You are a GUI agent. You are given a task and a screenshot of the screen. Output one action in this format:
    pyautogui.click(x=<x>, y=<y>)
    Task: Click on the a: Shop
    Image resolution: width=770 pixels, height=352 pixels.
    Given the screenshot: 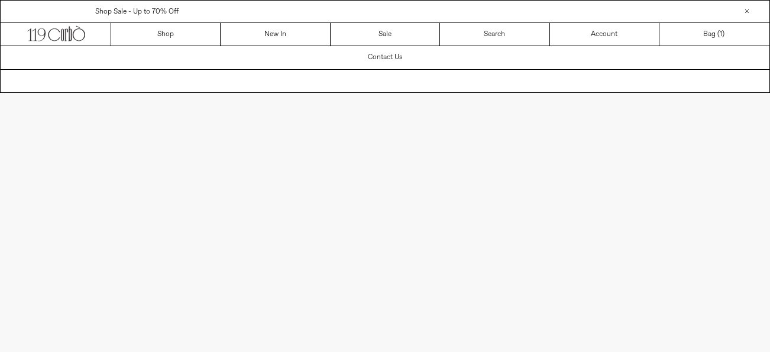 What is the action you would take?
    pyautogui.click(x=166, y=34)
    